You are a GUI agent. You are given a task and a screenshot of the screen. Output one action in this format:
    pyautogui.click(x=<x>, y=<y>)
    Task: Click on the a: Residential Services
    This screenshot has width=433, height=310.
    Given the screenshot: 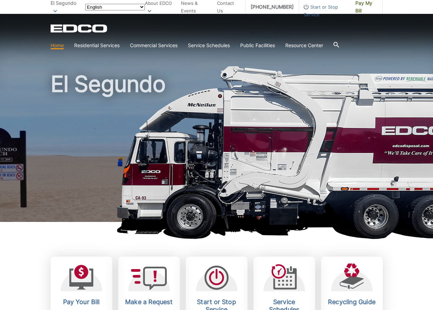 What is the action you would take?
    pyautogui.click(x=97, y=45)
    